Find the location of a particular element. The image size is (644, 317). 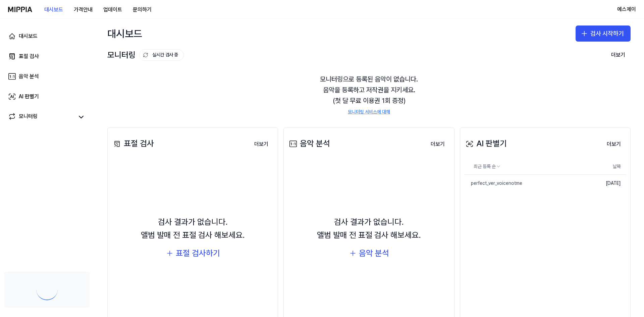

button: 에스제이 is located at coordinates (627, 9).